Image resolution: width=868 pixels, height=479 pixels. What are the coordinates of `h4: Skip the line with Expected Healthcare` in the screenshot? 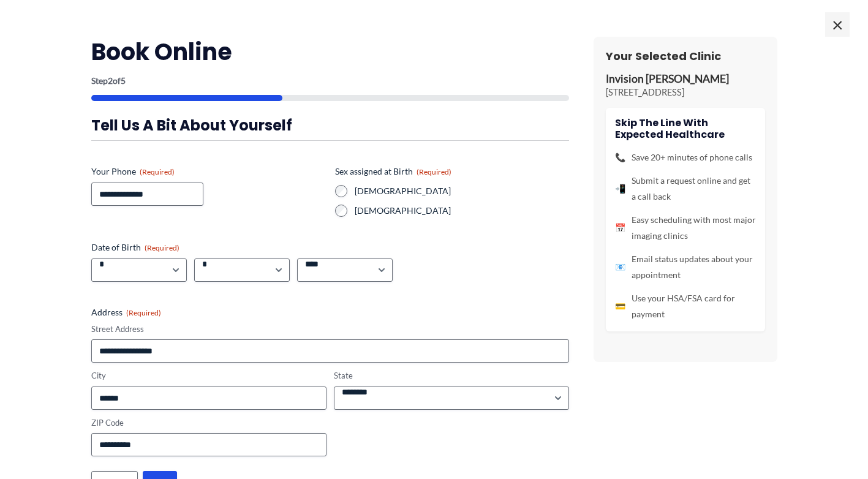 It's located at (686, 129).